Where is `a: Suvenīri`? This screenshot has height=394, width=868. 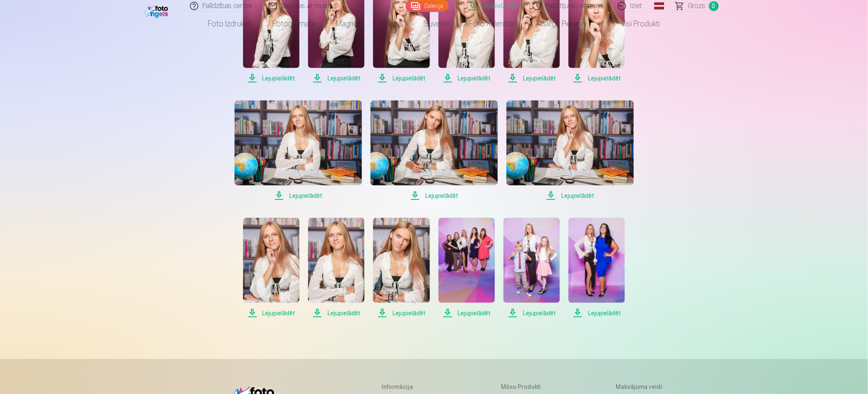
a: Suvenīri is located at coordinates (437, 24).